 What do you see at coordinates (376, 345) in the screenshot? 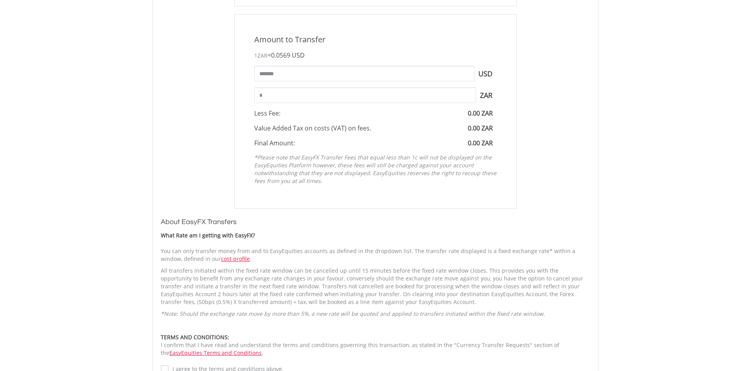
I see `div: I confirm that I have read and understand the terms and conditions governing this transaction, as...` at bounding box center [376, 345].